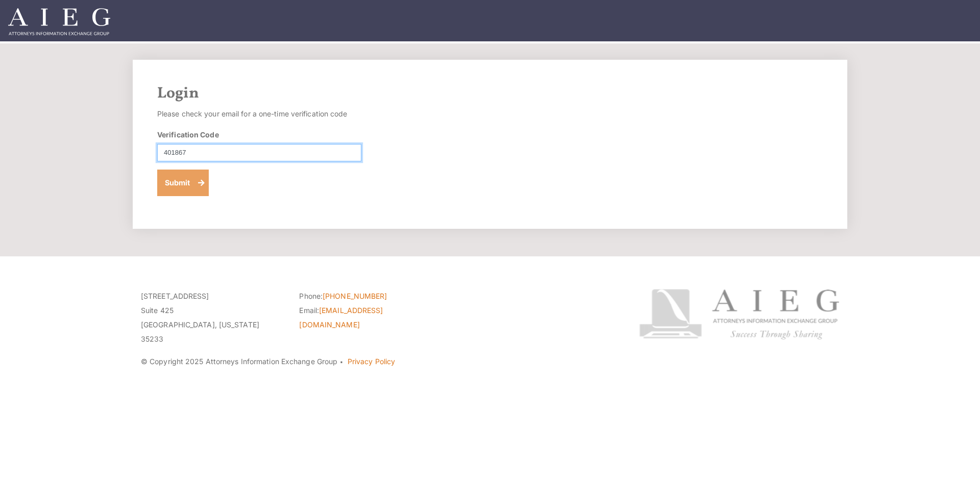  Describe the element at coordinates (188, 134) in the screenshot. I see `label: Verification Code` at that location.